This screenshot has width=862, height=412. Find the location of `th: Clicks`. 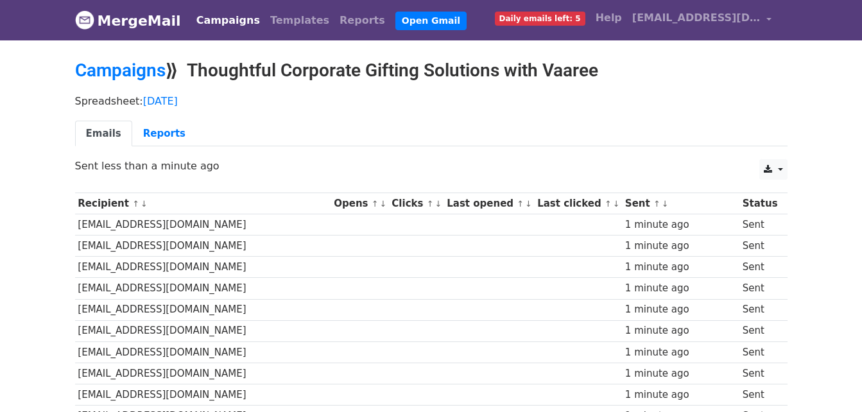

th: Clicks is located at coordinates (416, 203).